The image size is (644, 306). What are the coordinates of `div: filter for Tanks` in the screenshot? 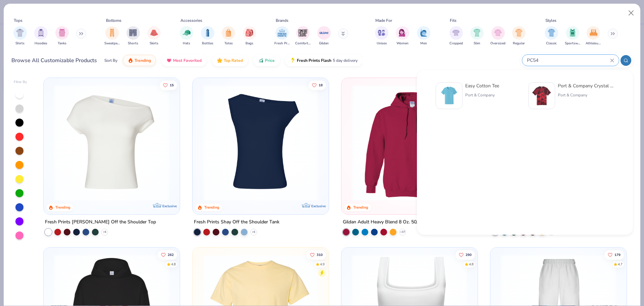 It's located at (62, 36).